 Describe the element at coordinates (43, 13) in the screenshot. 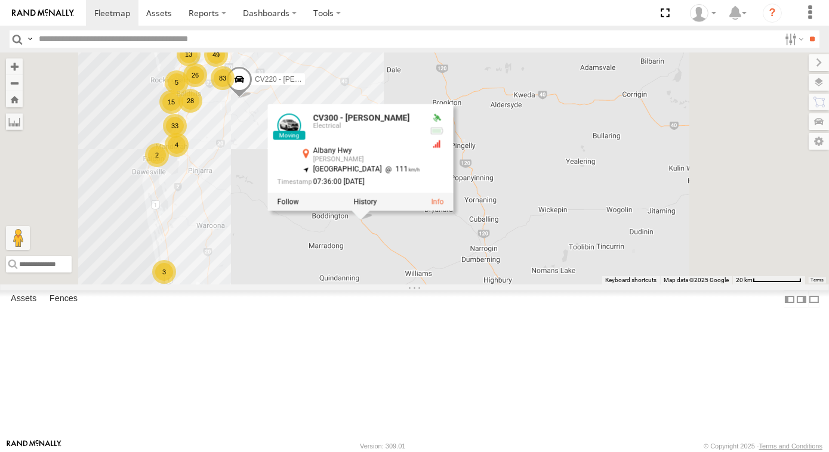

I see `img: rand-logo.svg` at that location.